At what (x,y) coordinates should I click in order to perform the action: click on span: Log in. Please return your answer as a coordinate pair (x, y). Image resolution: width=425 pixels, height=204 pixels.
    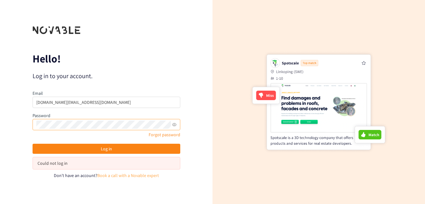
    Looking at the image, I should click on (106, 148).